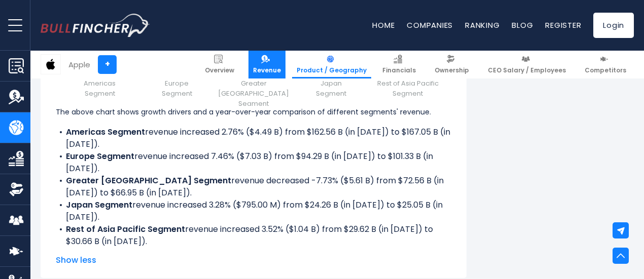  Describe the element at coordinates (430, 25) in the screenshot. I see `a: Companies` at that location.